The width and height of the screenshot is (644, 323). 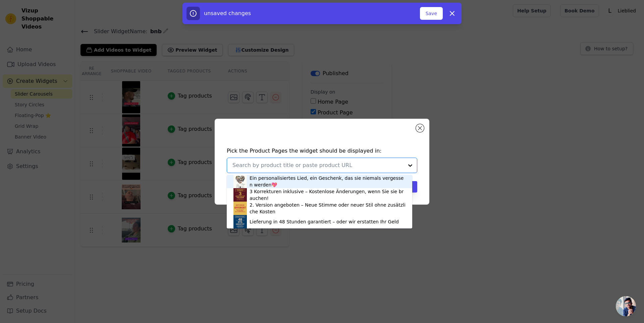 I want to click on button: Close modal, so click(x=420, y=128).